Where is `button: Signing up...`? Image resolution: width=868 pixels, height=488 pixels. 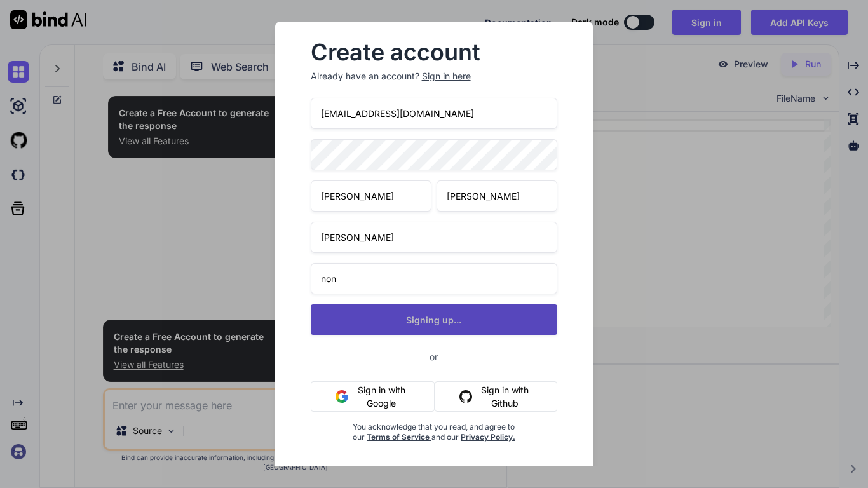 button: Signing up... is located at coordinates (434, 320).